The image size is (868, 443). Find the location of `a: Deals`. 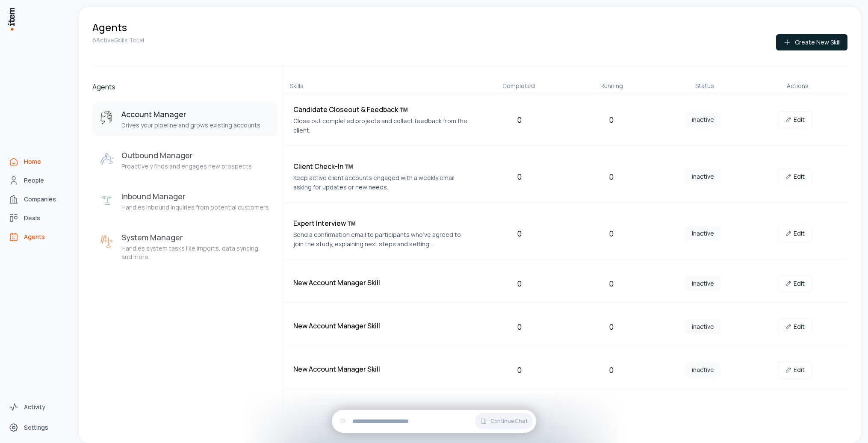

a: Deals is located at coordinates (38, 218).